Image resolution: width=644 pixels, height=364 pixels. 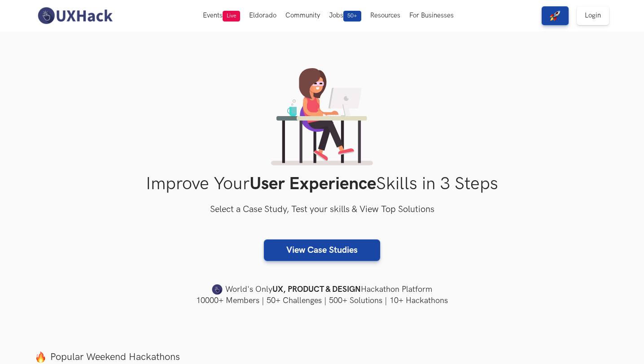 What do you see at coordinates (231, 16) in the screenshot?
I see `span: Live` at bounding box center [231, 16].